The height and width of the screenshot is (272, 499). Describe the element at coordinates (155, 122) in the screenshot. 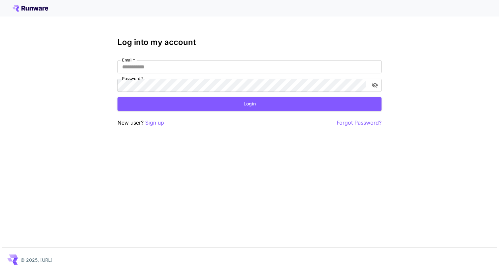

I see `p: Sign up` at that location.